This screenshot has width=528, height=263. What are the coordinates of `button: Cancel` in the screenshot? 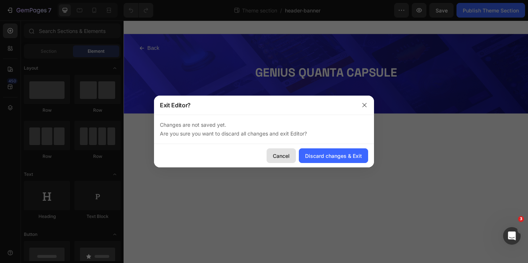 It's located at (281, 156).